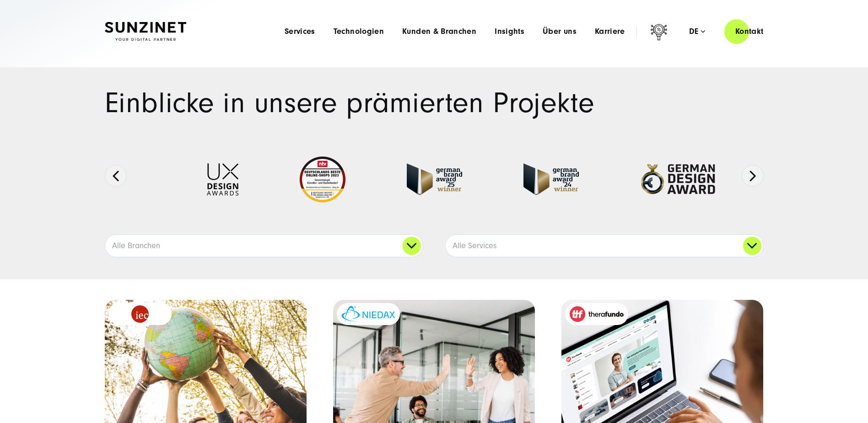 The image size is (868, 423). What do you see at coordinates (369, 314) in the screenshot?
I see `img: niedax-logo` at bounding box center [369, 314].